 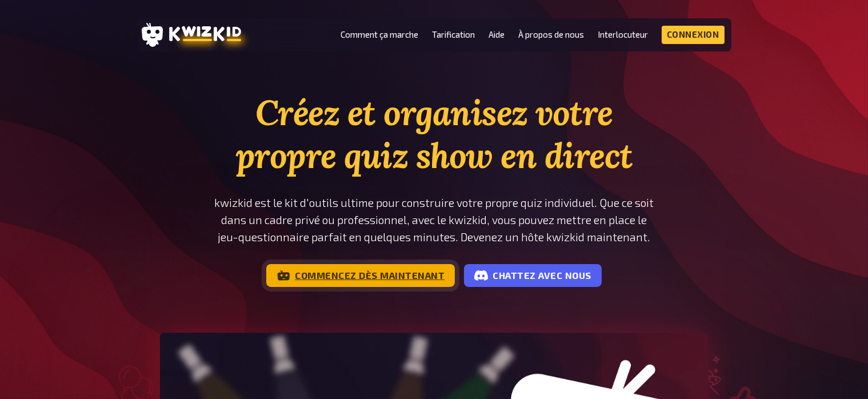 I want to click on a: Tarification, so click(x=453, y=34).